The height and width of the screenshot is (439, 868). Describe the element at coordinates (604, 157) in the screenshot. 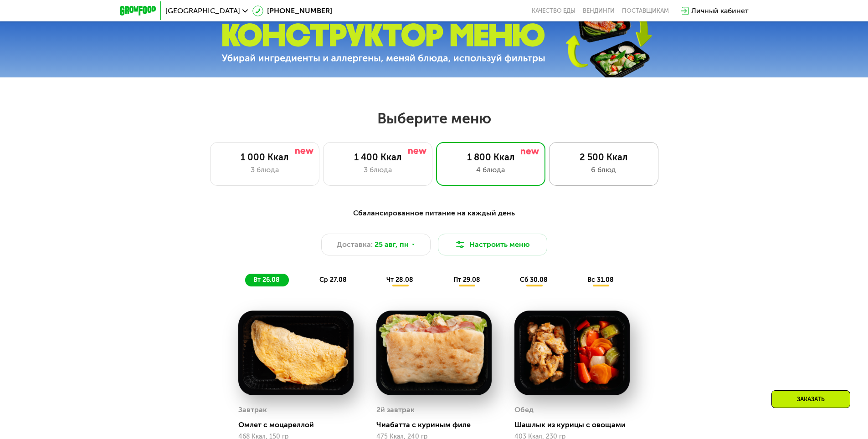

I see `div: 2 500 Ккал` at that location.